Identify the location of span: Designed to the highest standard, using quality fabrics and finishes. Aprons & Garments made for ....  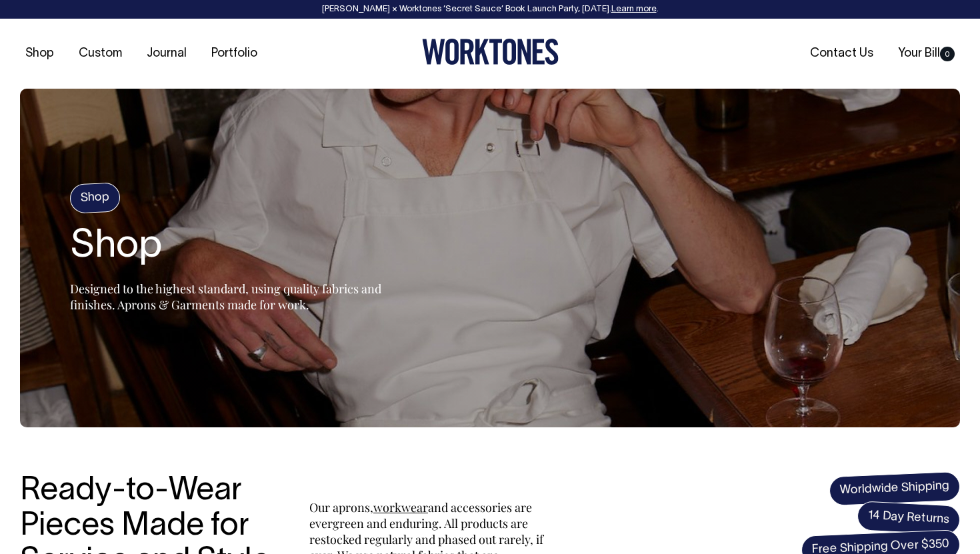
(226, 296).